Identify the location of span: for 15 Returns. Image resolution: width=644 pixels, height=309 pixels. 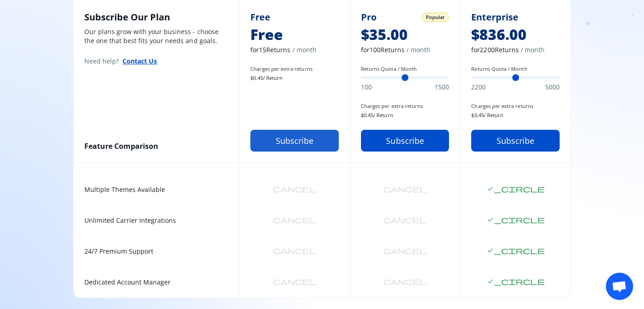
(295, 50).